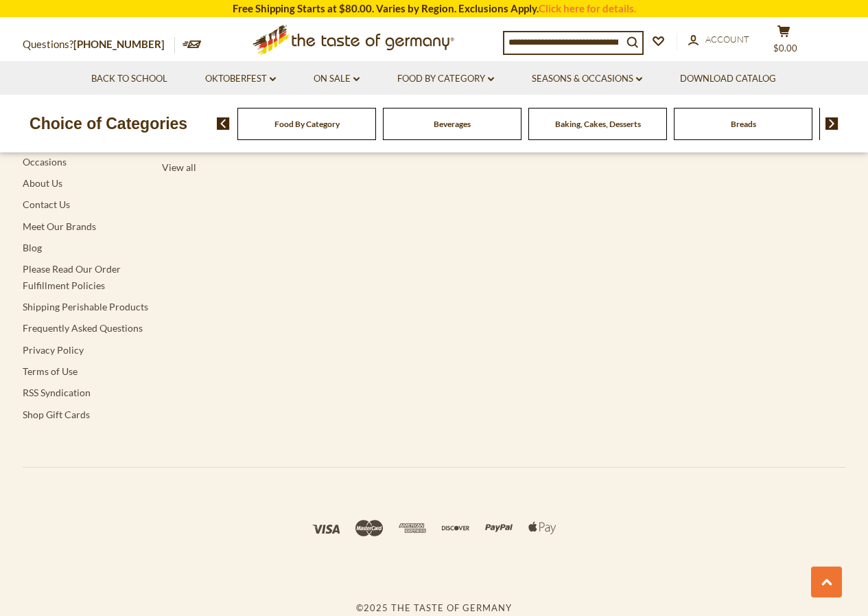  Describe the element at coordinates (453, 124) in the screenshot. I see `a: Beverages` at that location.